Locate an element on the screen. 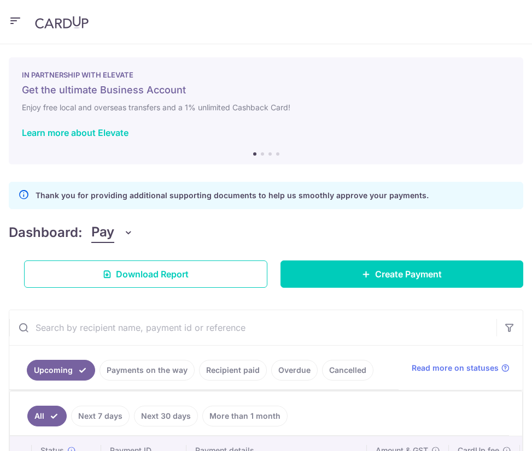 This screenshot has height=451, width=532. img: CardUp is located at coordinates (62, 22).